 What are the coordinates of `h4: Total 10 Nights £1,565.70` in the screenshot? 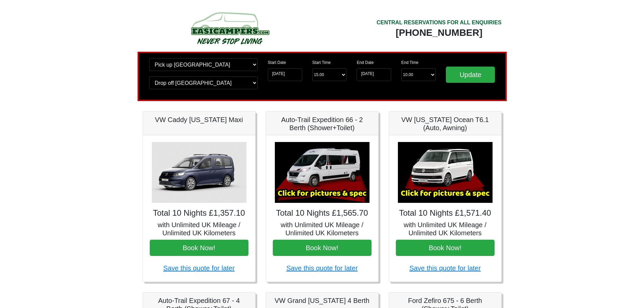 It's located at (322, 213).